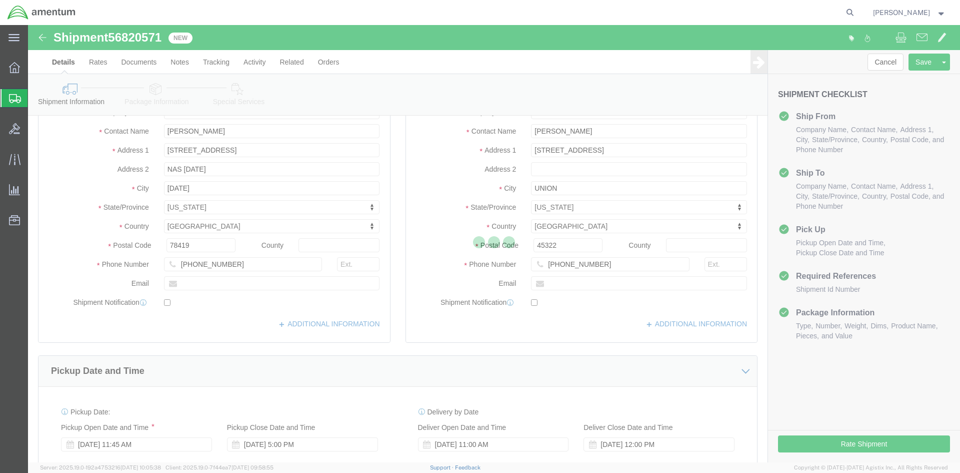 The width and height of the screenshot is (960, 473). What do you see at coordinates (468, 467) in the screenshot?
I see `a: Feedback` at bounding box center [468, 467].